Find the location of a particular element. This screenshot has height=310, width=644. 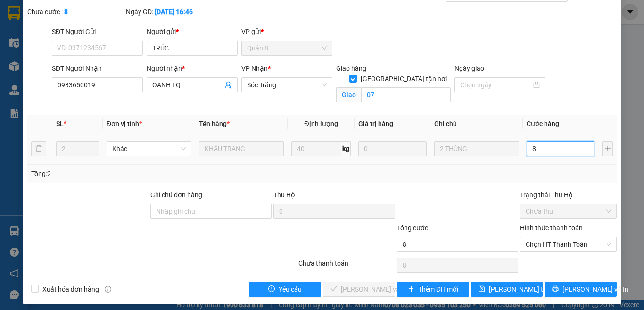

span: Chưa thu is located at coordinates (568, 211).